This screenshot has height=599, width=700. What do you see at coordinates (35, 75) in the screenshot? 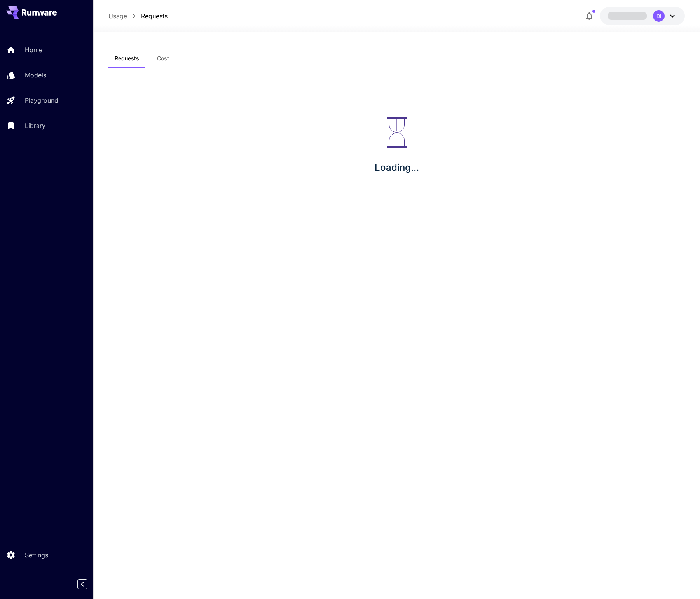
I see `p: Models` at bounding box center [35, 75].